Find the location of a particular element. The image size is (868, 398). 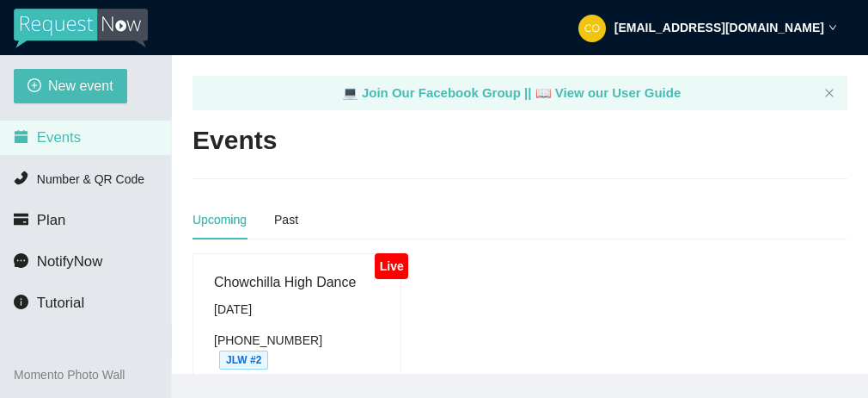

h2: Events is located at coordinates (234, 140).